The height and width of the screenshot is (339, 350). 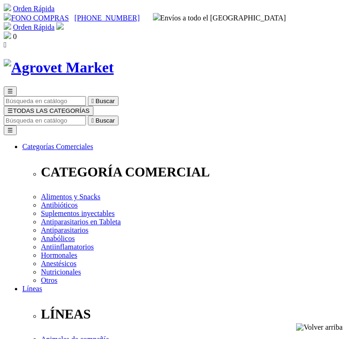 I want to click on a: Nutricionales, so click(x=61, y=272).